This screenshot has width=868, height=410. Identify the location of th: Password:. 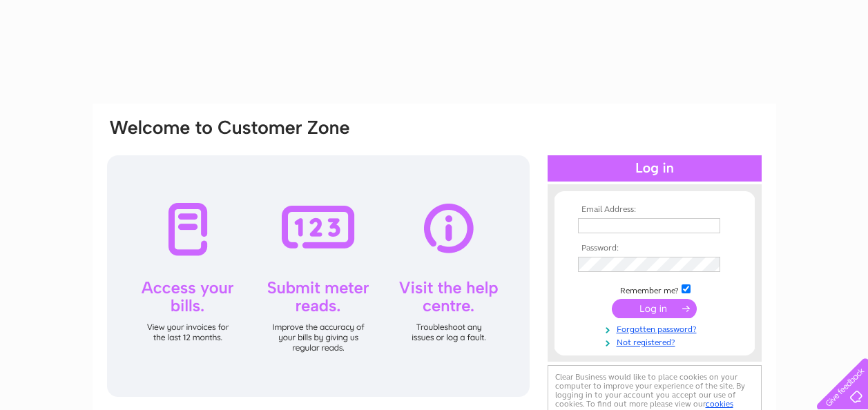
(655, 248).